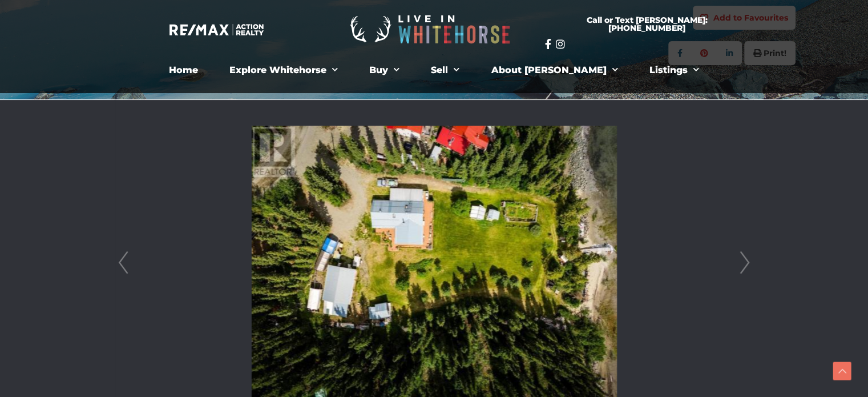 The height and width of the screenshot is (397, 868). Describe the element at coordinates (183, 71) in the screenshot. I see `a: Home` at that location.